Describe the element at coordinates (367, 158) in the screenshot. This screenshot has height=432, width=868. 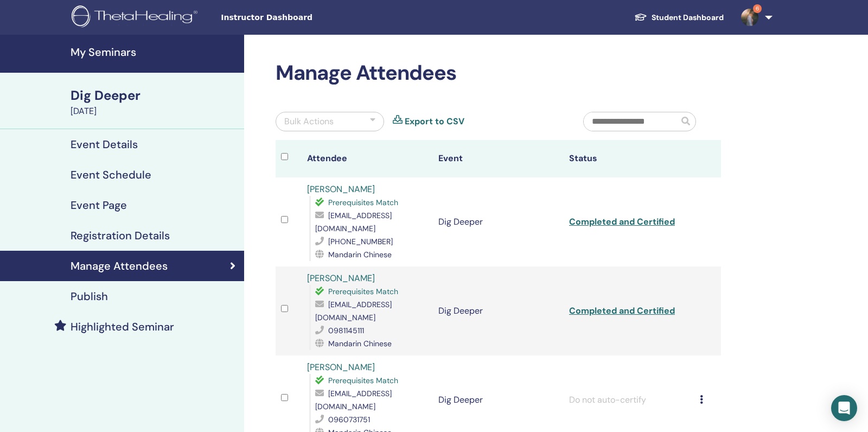
I see `th: Attendee` at that location.